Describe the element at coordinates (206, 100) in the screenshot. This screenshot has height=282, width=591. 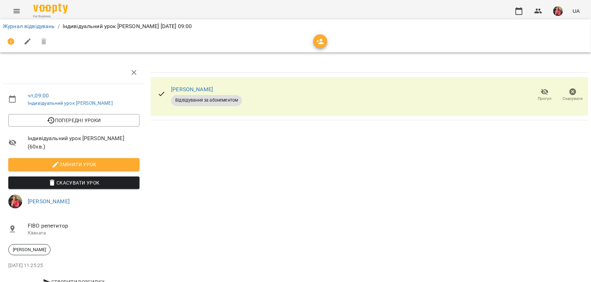
I see `span: Відвідування за абонементом` at that location.